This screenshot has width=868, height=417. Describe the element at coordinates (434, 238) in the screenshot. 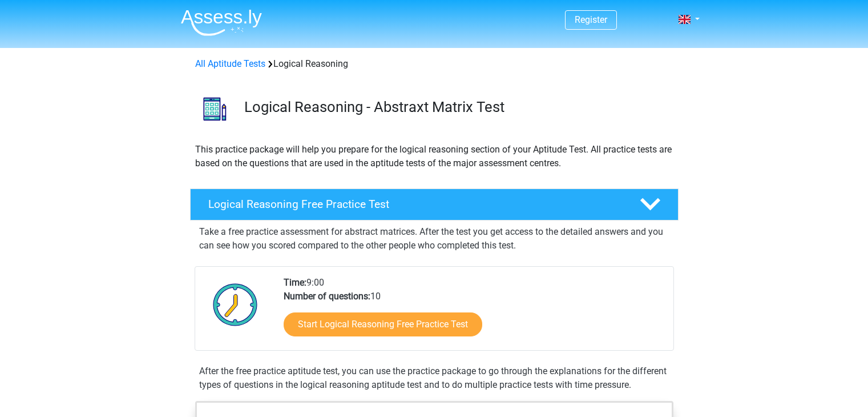

I see `p: Take a free practice assessment for abstract matrices. After the test you get access to the detai...` at that location.